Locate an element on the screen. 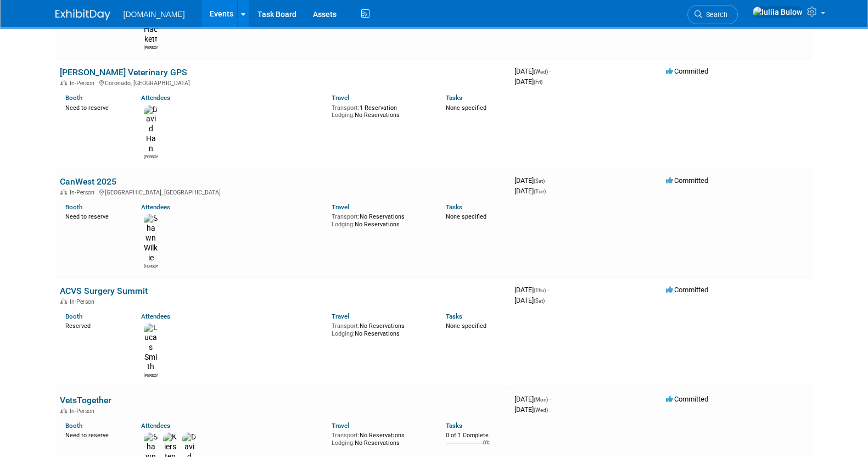 This screenshot has height=457, width=868. a: ACVS Surgery Summit is located at coordinates (104, 290).